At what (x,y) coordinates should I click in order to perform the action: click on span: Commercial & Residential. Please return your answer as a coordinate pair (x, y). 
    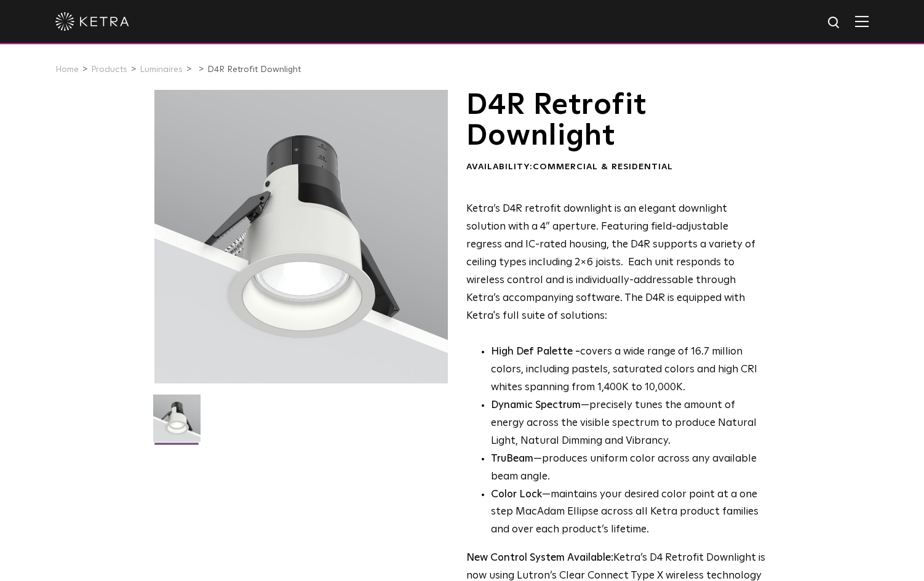
    Looking at the image, I should click on (603, 167).